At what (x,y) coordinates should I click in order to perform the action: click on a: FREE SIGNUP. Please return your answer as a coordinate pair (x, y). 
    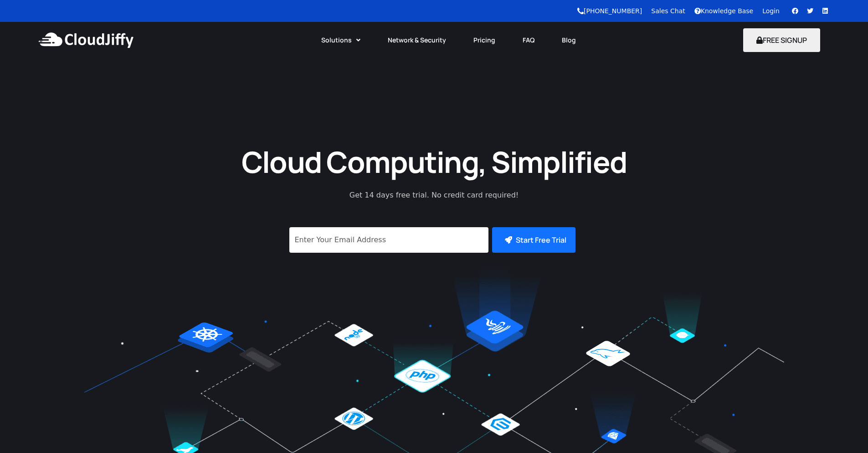
    Looking at the image, I should click on (781, 40).